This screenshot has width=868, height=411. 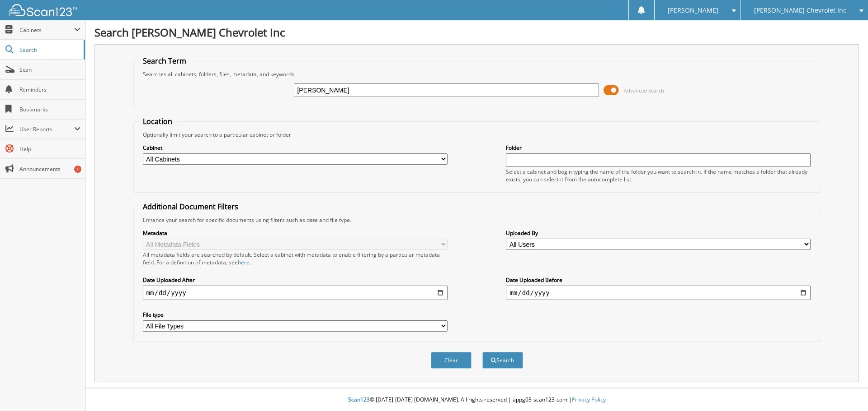 What do you see at coordinates (358, 399) in the screenshot?
I see `span: Scan123` at bounding box center [358, 399].